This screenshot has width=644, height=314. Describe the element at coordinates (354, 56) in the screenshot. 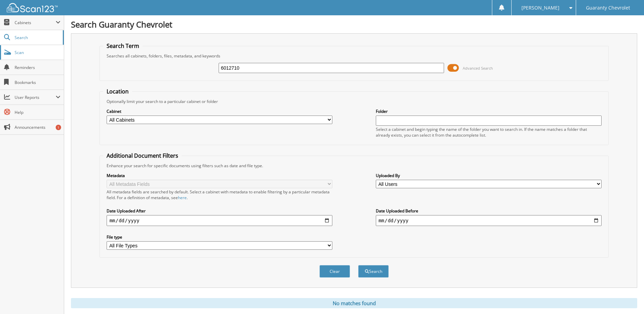

I see `div: Searches all cabinets, folders, files, metadata, and keywords` at that location.